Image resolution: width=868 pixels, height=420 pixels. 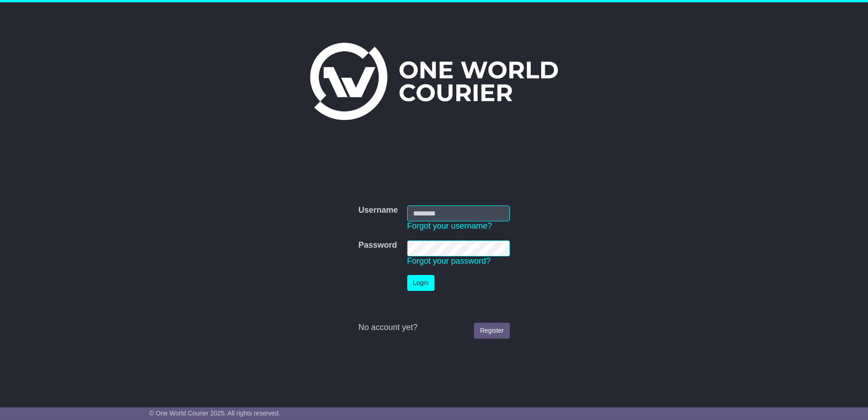 What do you see at coordinates (215, 413) in the screenshot?
I see `span: © One World Courier 2025. All rights reserved.` at bounding box center [215, 413].